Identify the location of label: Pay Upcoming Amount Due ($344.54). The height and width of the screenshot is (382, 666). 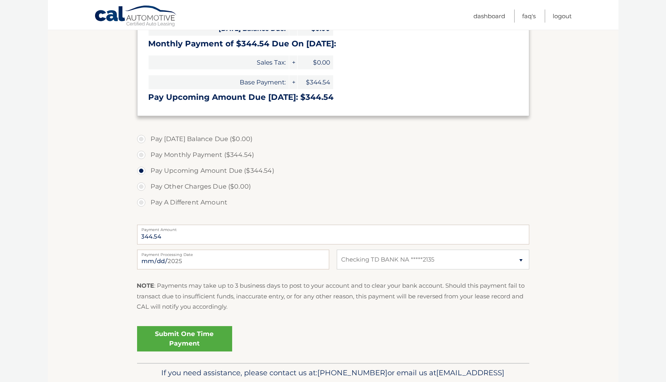
(333, 171).